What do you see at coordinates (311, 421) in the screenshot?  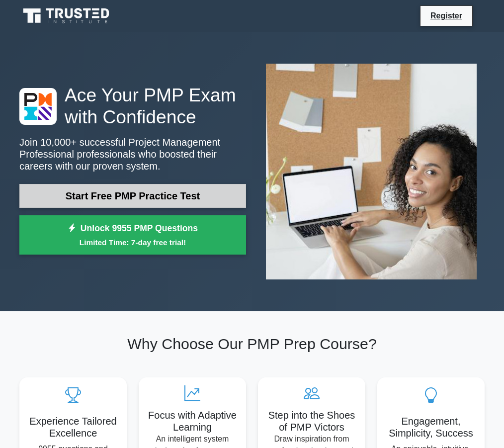 I see `h5: Step into the Shoes of PMP Victors` at bounding box center [311, 421].